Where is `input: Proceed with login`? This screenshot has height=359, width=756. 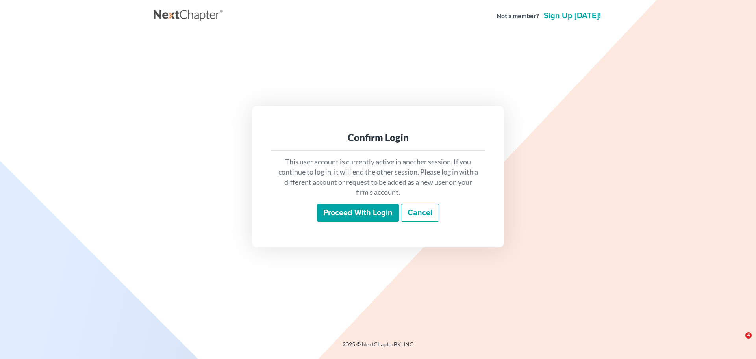 input: Proceed with login is located at coordinates (358, 213).